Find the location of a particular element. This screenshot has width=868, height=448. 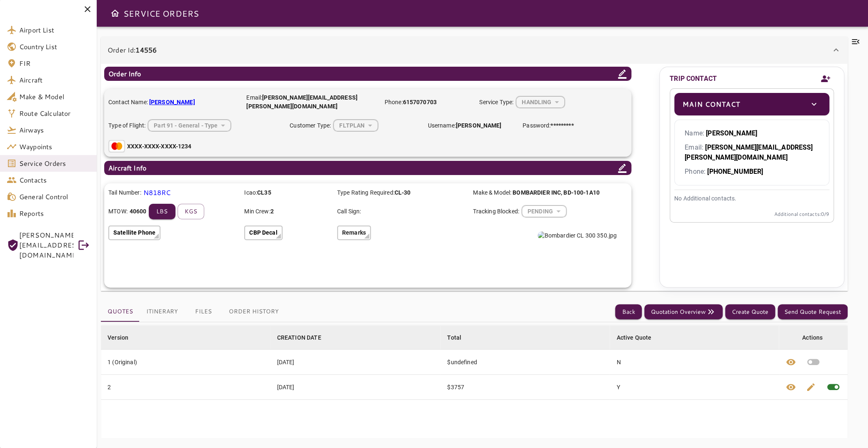

span: Make & Model is located at coordinates (54, 97).